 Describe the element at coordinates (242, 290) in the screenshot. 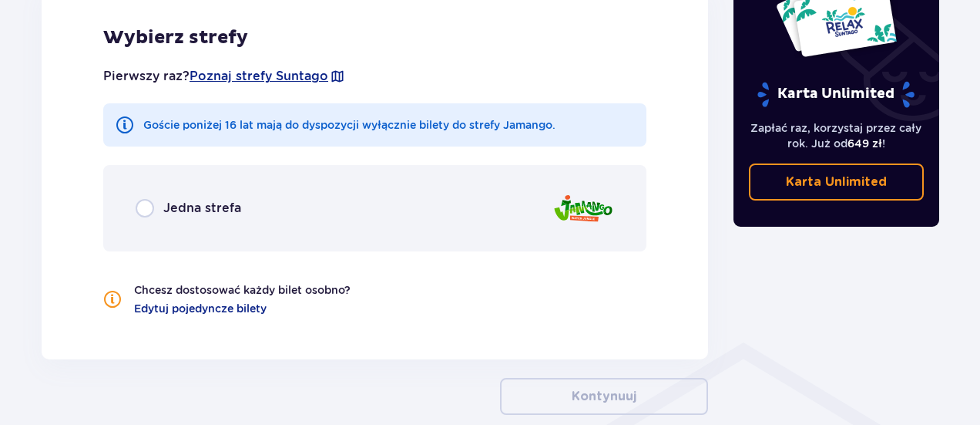

I see `p: Chcesz dostosować każdy bilet osobno?` at that location.